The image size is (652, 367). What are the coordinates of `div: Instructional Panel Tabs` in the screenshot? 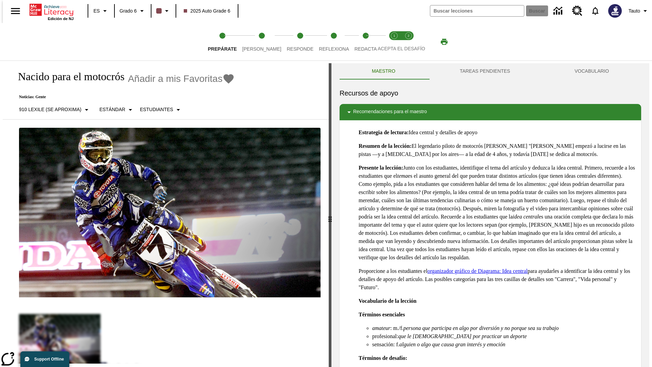 It's located at (491, 71).